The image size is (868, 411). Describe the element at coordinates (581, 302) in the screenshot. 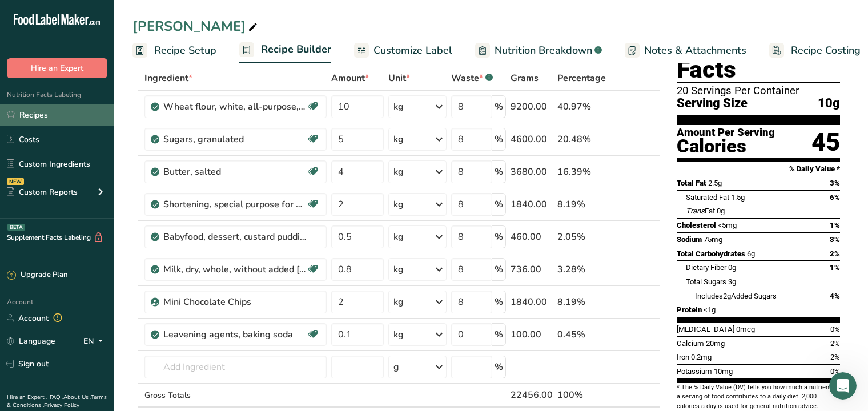

I see `div: 8.19%` at that location.